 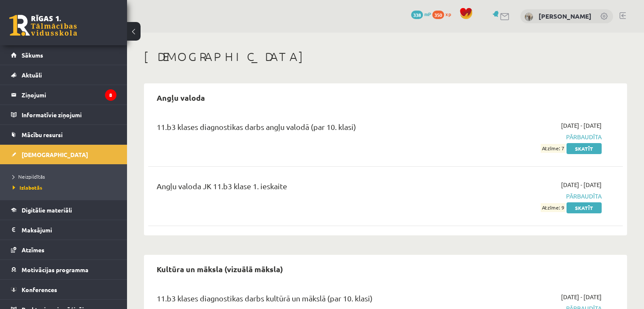 I want to click on span: Atzīme: 7, so click(x=553, y=148).